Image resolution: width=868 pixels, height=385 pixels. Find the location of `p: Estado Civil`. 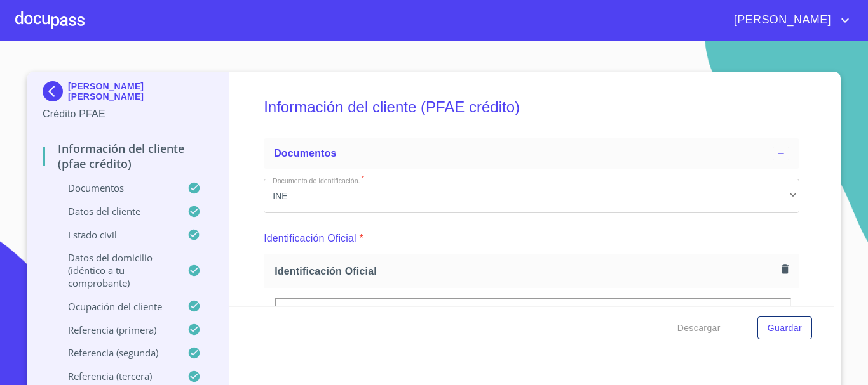

p: Estado Civil is located at coordinates (115, 235).